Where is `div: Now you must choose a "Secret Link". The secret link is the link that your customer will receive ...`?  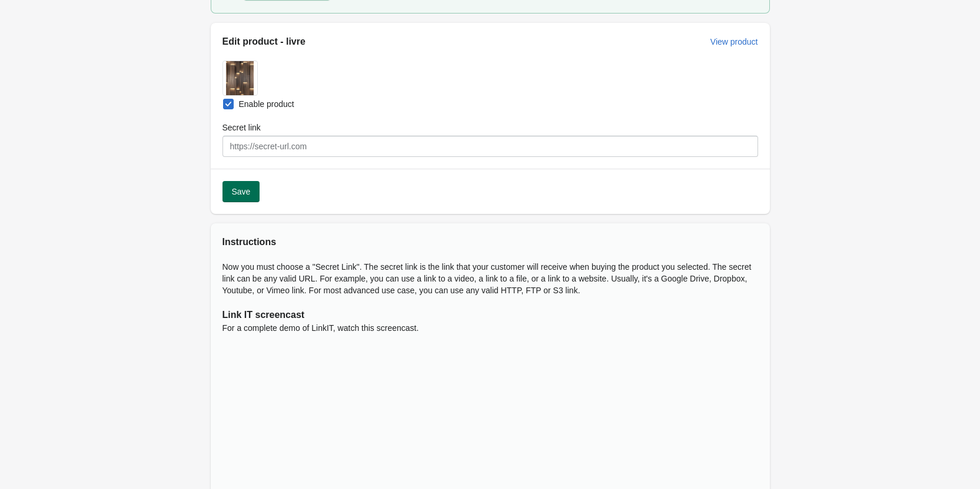
div: Now you must choose a "Secret Link". The secret link is the link that your customer will receive ... is located at coordinates (490, 278).